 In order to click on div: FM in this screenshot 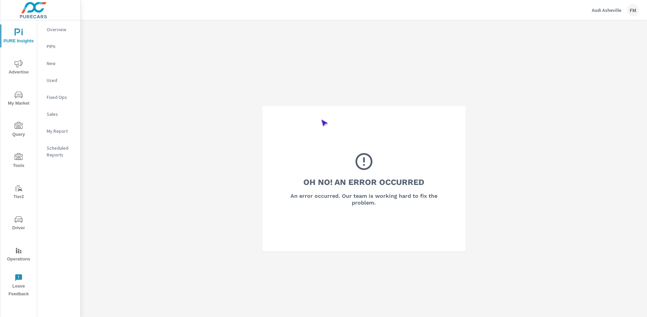, I will do `click(633, 10)`.